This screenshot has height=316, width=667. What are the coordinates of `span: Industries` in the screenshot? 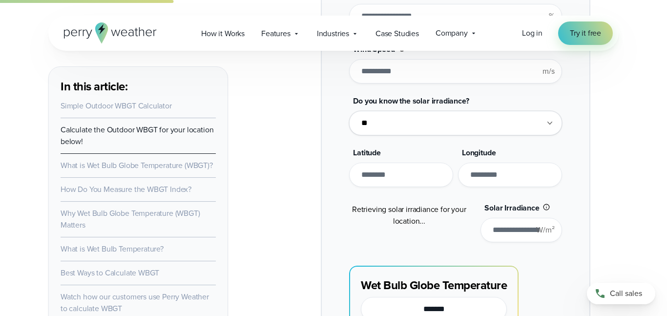 It's located at (333, 34).